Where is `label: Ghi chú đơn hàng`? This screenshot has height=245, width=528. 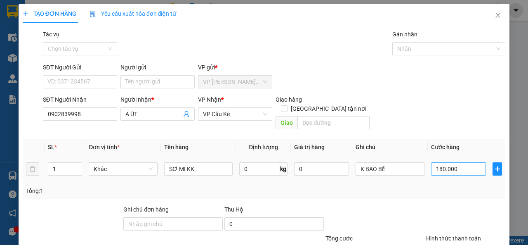 label: Ghi chú đơn hàng is located at coordinates (146, 209).